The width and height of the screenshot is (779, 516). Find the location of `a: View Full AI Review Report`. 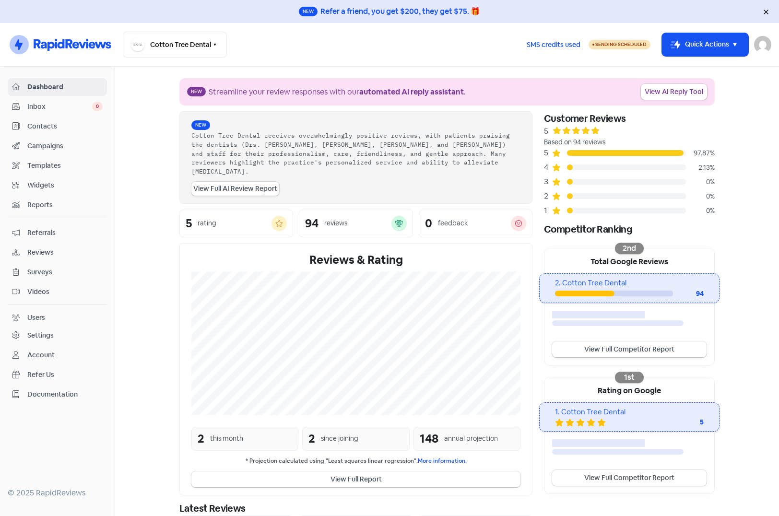

a: View Full AI Review Report is located at coordinates (235, 188).